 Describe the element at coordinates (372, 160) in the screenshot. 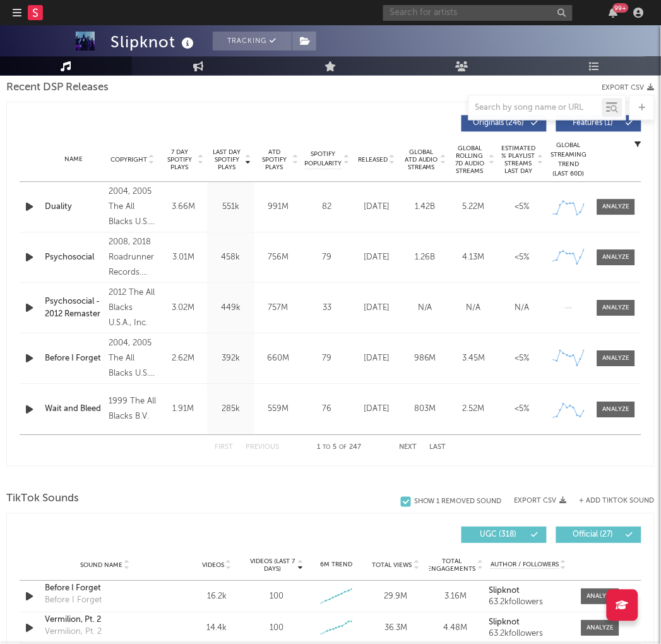

I see `span: Released` at that location.